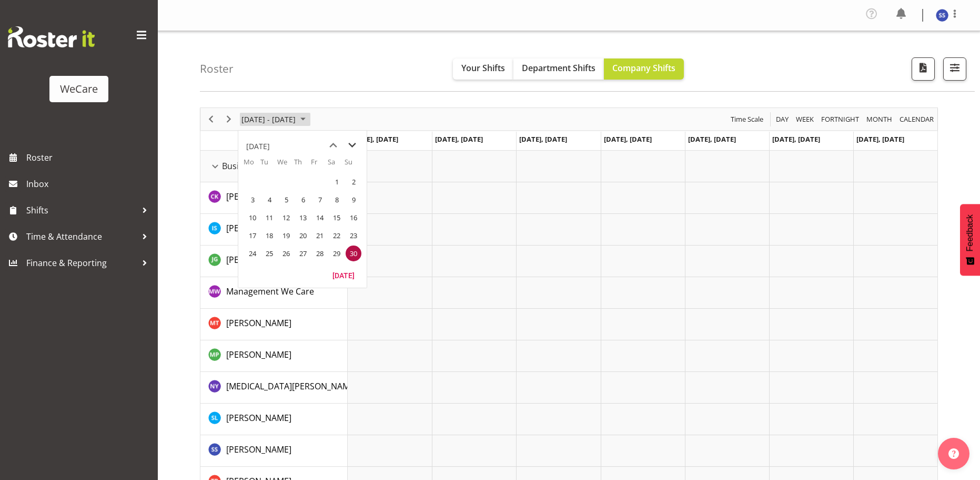 This screenshot has width=980, height=480. Describe the element at coordinates (51, 37) in the screenshot. I see `img: Rosterit website logo` at that location.